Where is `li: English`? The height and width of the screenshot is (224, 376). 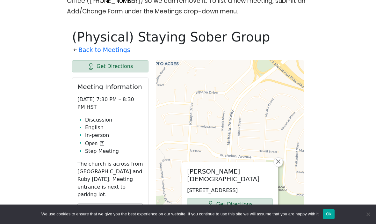 li: English is located at coordinates (114, 127).